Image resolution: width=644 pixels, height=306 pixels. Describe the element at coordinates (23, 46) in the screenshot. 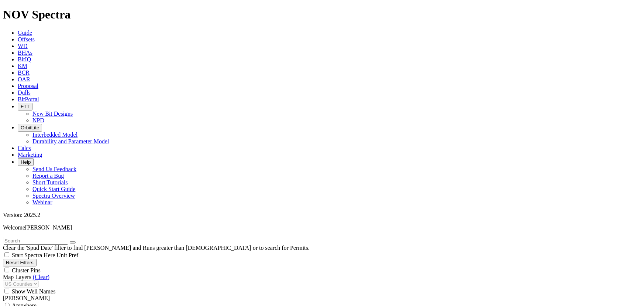

I see `span: WD` at that location.